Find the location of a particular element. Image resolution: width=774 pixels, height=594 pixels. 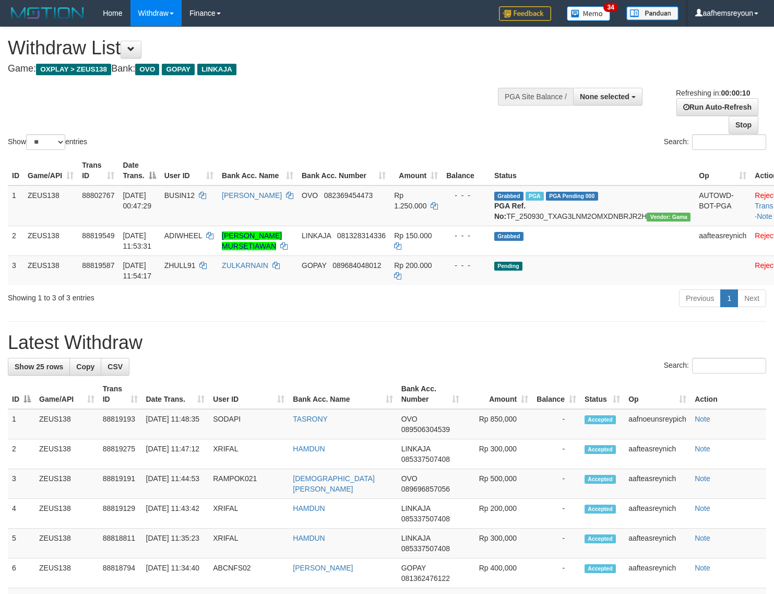

span: Grabbed is located at coordinates (509, 236).